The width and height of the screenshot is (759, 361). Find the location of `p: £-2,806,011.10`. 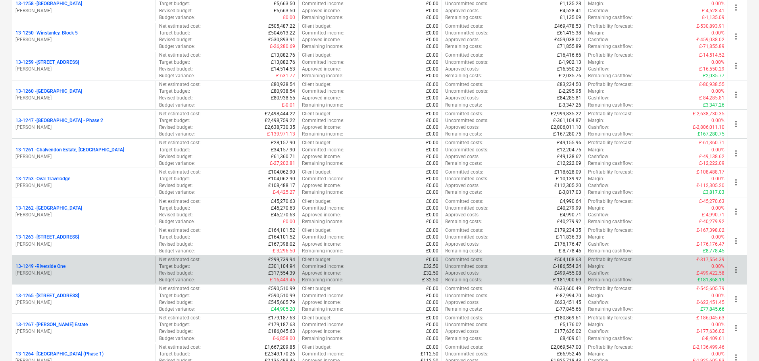

p: £-2,806,011.10 is located at coordinates (709, 127).